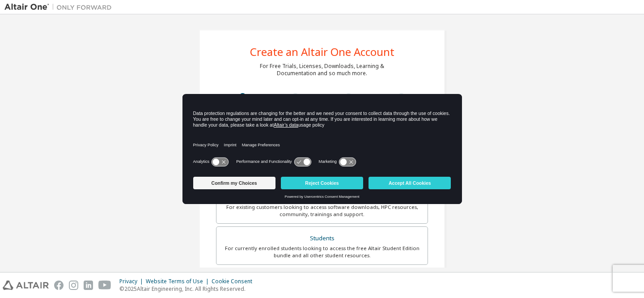 The height and width of the screenshot is (298, 644). Describe the element at coordinates (105, 285) in the screenshot. I see `img: youtube.svg` at that location.